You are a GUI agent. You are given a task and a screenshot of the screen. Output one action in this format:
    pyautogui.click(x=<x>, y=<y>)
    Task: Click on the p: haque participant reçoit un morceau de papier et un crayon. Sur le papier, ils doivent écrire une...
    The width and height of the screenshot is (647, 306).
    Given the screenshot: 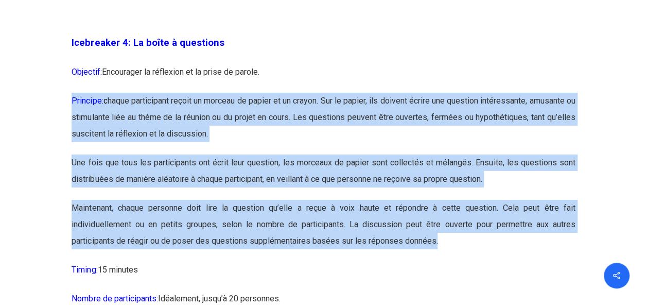 What is the action you would take?
    pyautogui.click(x=323, y=123)
    